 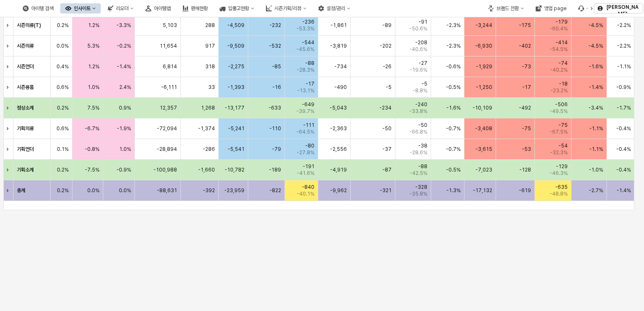 I want to click on span: -54.5%, so click(x=558, y=49).